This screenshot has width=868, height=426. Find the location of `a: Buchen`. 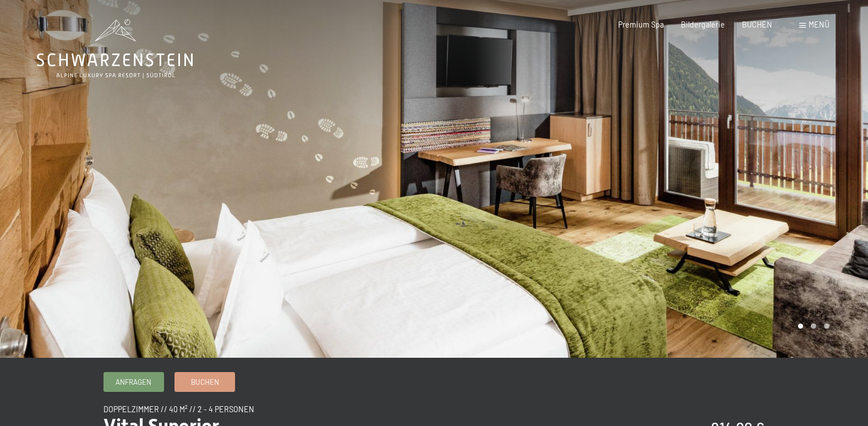

a: Buchen is located at coordinates (205, 382).